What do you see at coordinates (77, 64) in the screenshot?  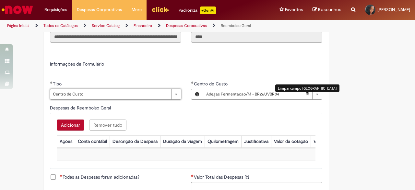 I see `label: Informações de Formulário` at bounding box center [77, 64].